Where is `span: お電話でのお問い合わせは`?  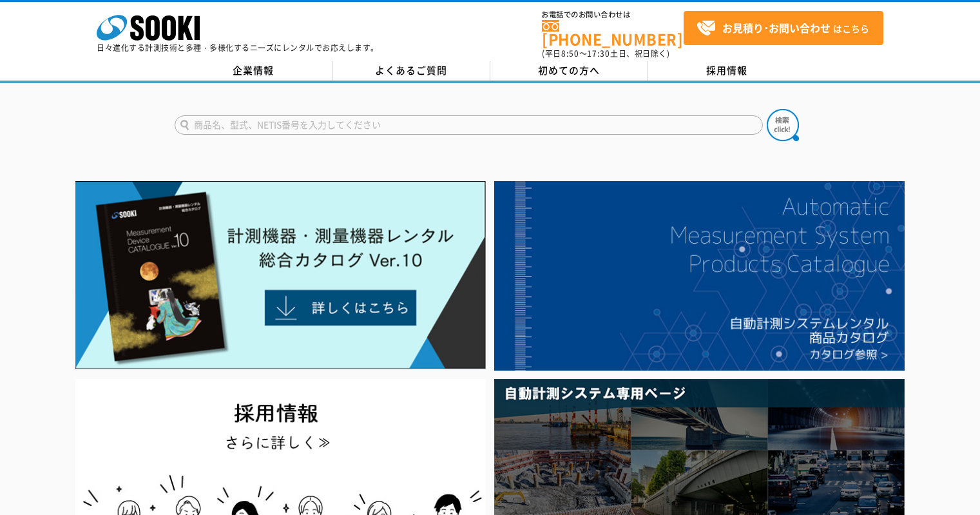 span: お電話でのお問い合わせは is located at coordinates (613, 15).